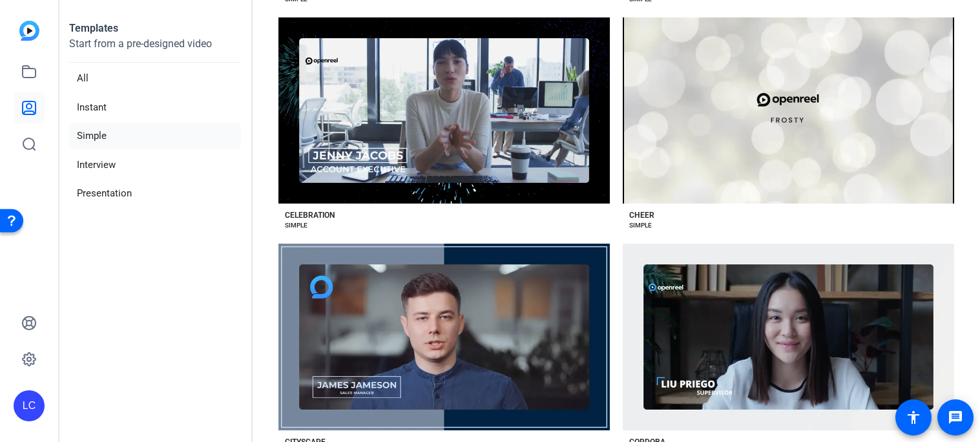 This screenshot has height=442, width=980. What do you see at coordinates (155, 78) in the screenshot?
I see `li: All` at bounding box center [155, 78].